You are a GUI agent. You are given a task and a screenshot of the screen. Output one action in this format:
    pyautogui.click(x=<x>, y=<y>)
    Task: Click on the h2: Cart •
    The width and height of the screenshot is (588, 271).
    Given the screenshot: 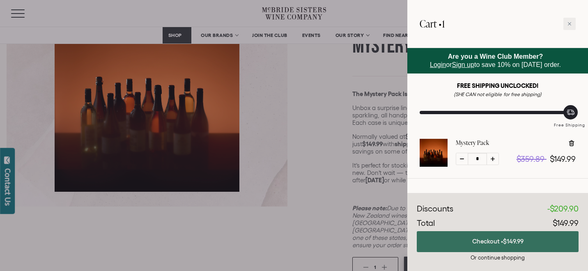 What is the action you would take?
    pyautogui.click(x=432, y=24)
    